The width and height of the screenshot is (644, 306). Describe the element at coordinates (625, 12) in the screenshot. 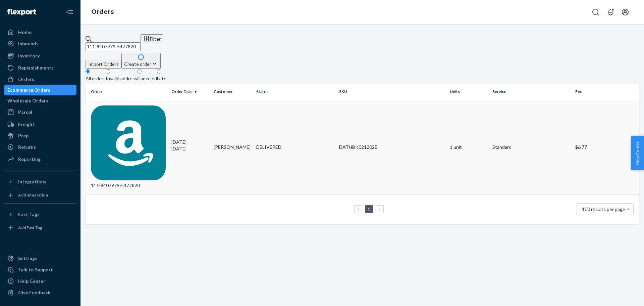

I see `button: Open account menu` at that location.